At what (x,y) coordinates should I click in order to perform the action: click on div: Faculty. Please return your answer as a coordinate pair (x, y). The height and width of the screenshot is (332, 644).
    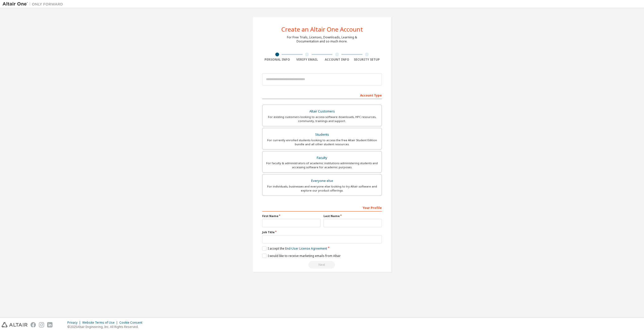
    Looking at the image, I should click on (322, 158).